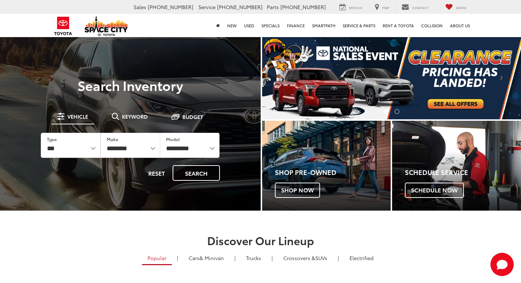  I want to click on span: Saved, so click(461, 7).